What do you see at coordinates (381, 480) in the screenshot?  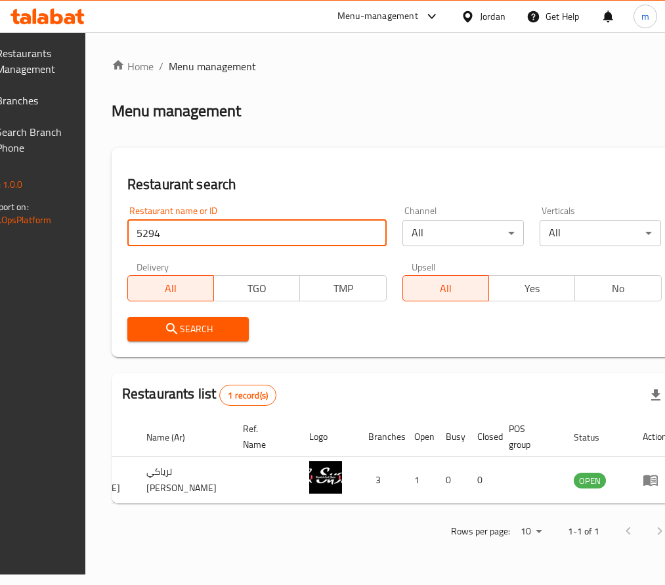 I see `td: 3` at bounding box center [381, 480].